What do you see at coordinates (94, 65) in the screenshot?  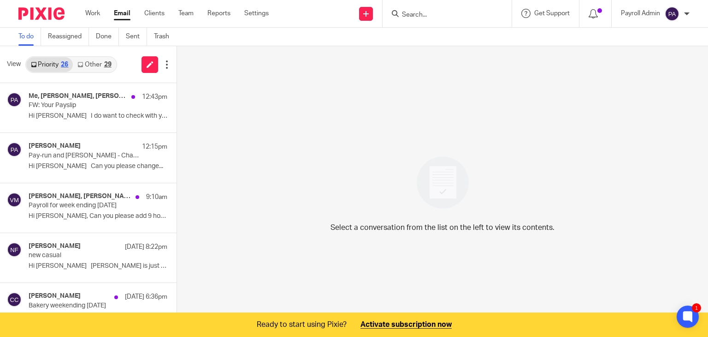 I see `a: Other29` at bounding box center [94, 65].